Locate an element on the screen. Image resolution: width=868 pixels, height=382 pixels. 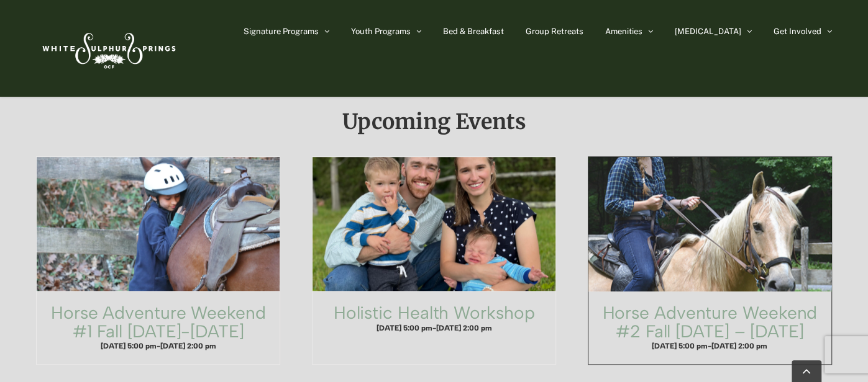
span: Bed & Breakfast is located at coordinates (473, 31).